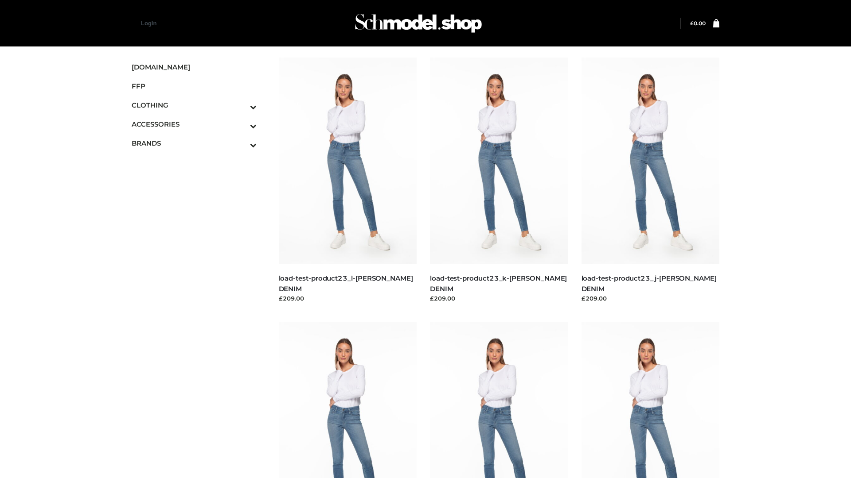  What do you see at coordinates (194, 105) in the screenshot?
I see `a: CLOTHINGToggle Submenu` at bounding box center [194, 105].